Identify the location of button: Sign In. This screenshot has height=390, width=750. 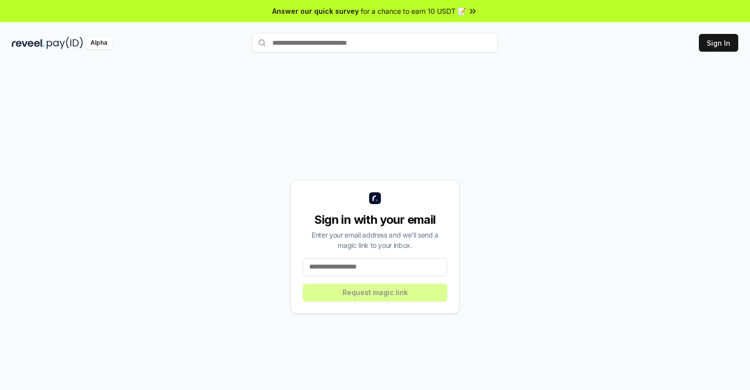
(719, 43).